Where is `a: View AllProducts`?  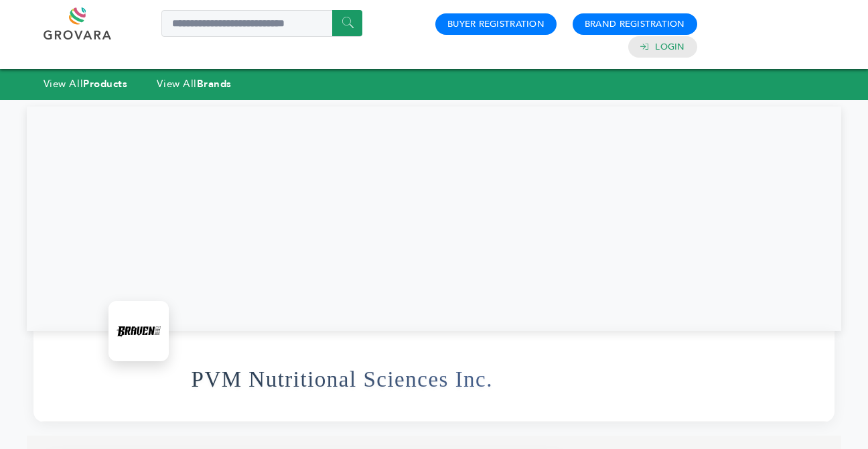
a: View AllProducts is located at coordinates (86, 84).